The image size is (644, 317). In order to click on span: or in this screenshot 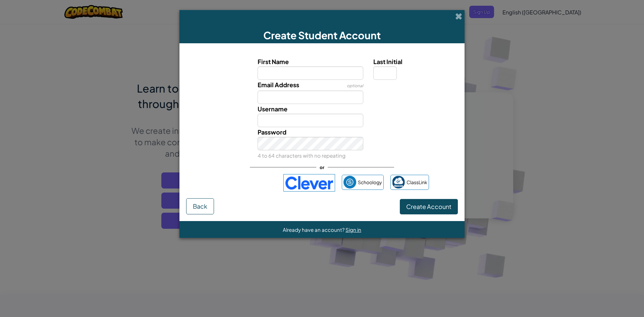, I will do `click(322, 167)`.